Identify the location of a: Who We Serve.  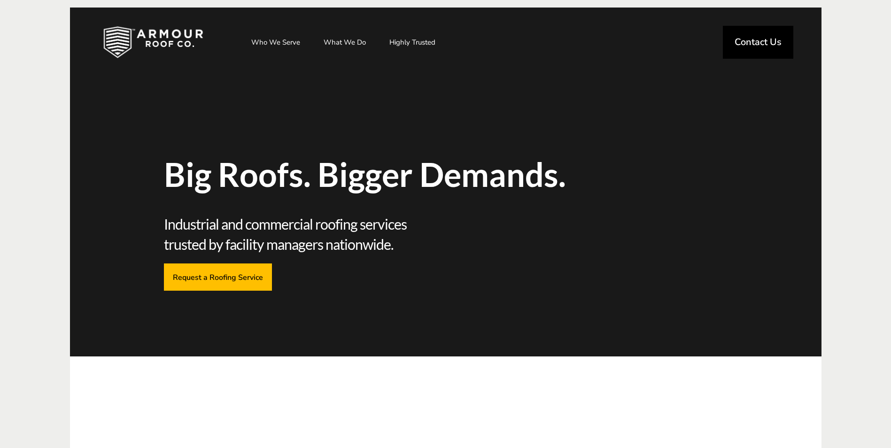
(276, 42).